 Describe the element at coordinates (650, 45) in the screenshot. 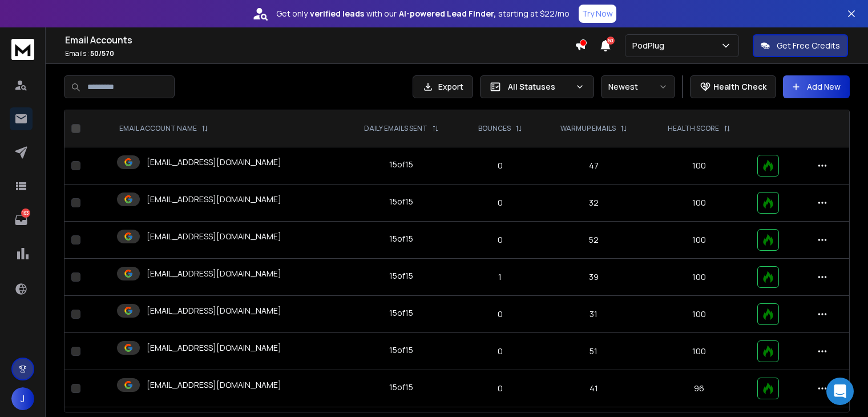

I see `p: PodPlug` at that location.